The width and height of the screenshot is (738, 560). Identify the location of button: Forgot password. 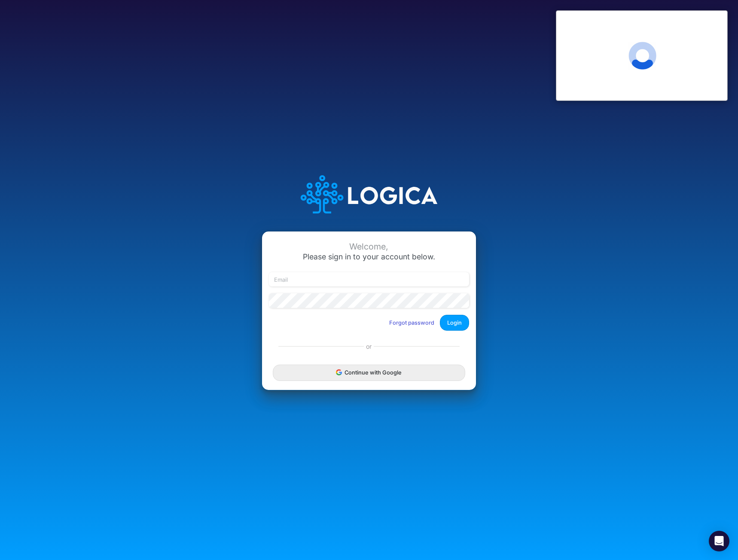
(412, 322).